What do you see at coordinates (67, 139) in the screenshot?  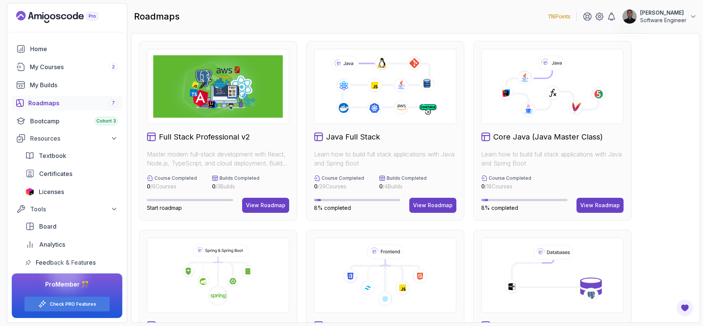 I see `button: Resources` at bounding box center [67, 139].